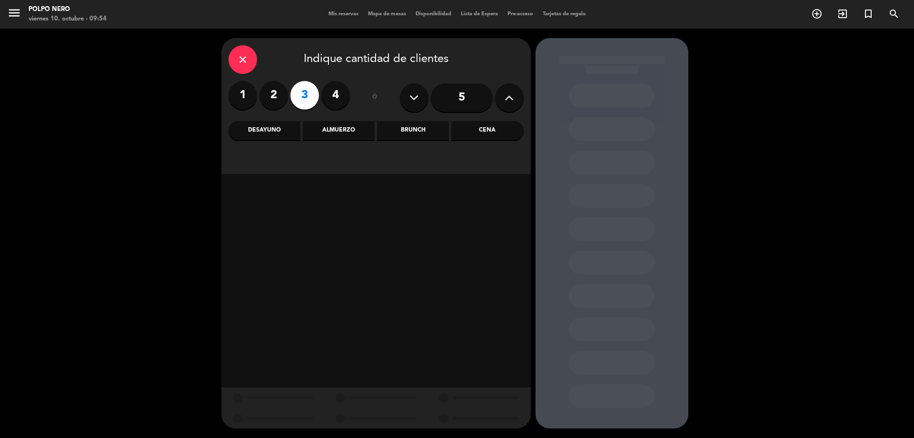 The image size is (914, 438). I want to click on i: search, so click(894, 14).